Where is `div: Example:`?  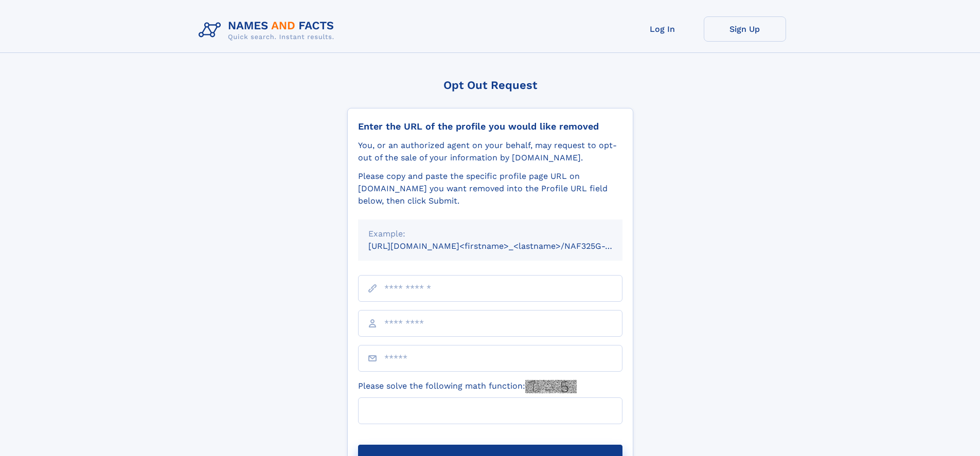 div: Example: is located at coordinates (490, 234).